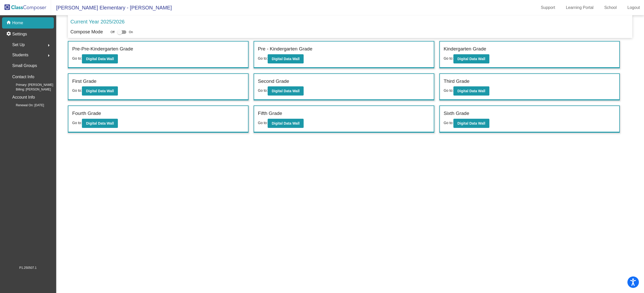 The height and width of the screenshot is (293, 644). What do you see at coordinates (20, 55) in the screenshot?
I see `span: Students` at bounding box center [20, 55].